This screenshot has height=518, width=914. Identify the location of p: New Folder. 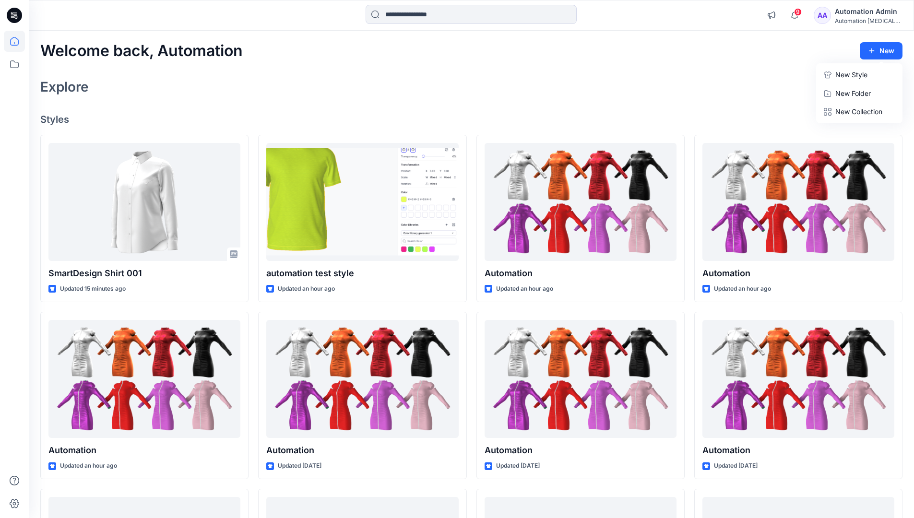
(853, 93).